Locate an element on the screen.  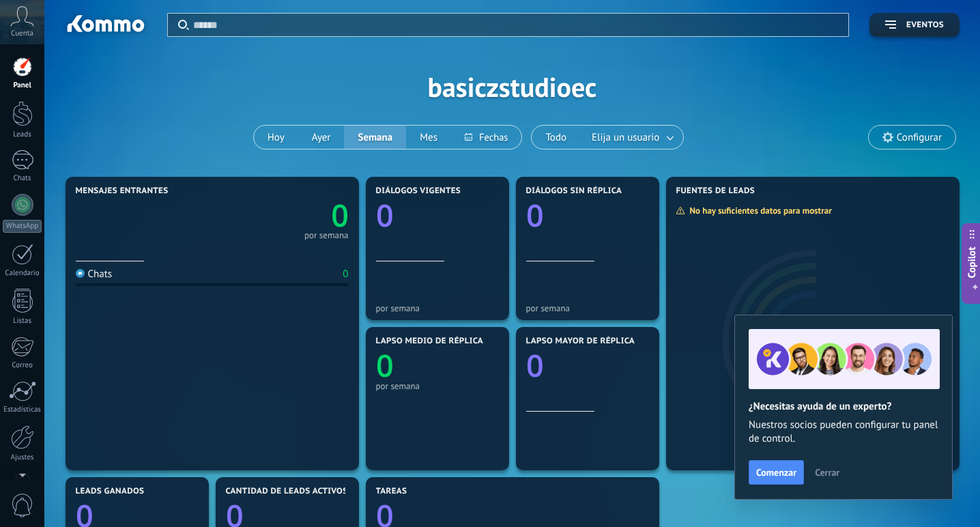
span: Diálogos vigentes is located at coordinates (419, 191).